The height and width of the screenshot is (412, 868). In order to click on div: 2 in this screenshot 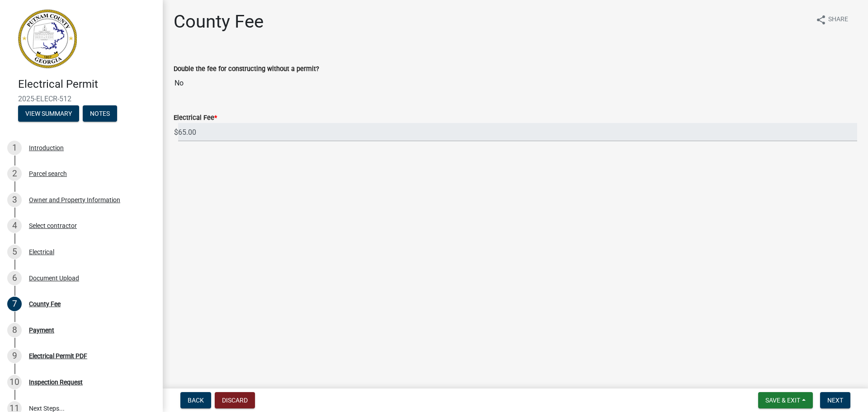, I will do `click(15, 174)`.